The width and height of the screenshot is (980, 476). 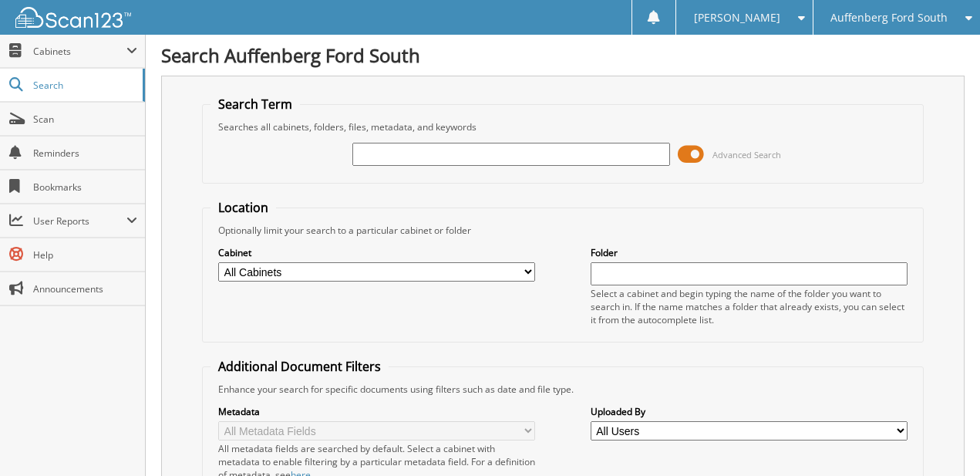 I want to click on span: Search, so click(x=84, y=85).